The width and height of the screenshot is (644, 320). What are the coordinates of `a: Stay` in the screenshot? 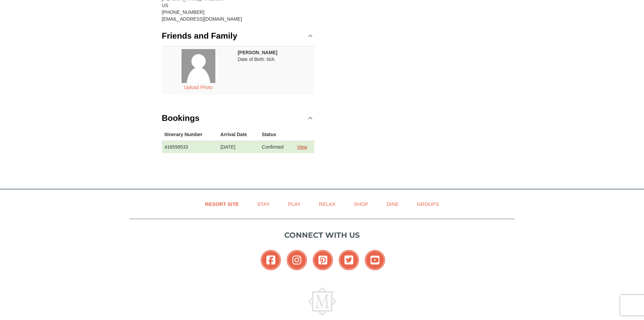 It's located at (263, 204).